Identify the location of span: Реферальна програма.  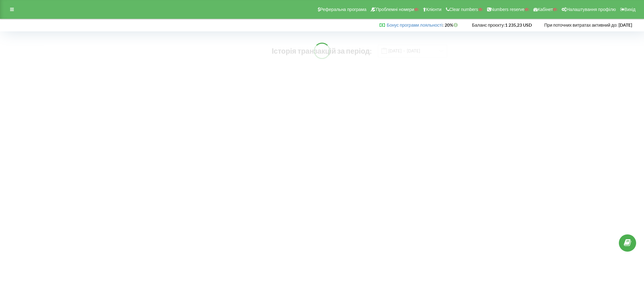
(343, 9).